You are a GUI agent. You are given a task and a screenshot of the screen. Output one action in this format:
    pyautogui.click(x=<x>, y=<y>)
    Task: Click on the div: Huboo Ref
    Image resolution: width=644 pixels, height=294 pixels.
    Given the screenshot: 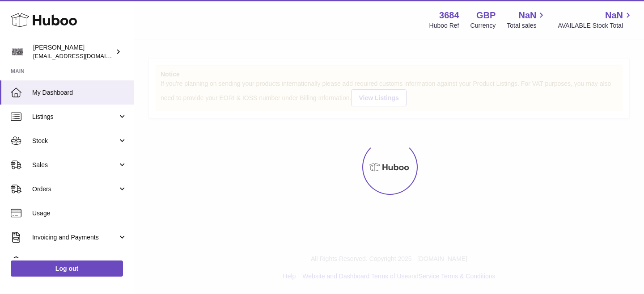 What is the action you would take?
    pyautogui.click(x=444, y=25)
    